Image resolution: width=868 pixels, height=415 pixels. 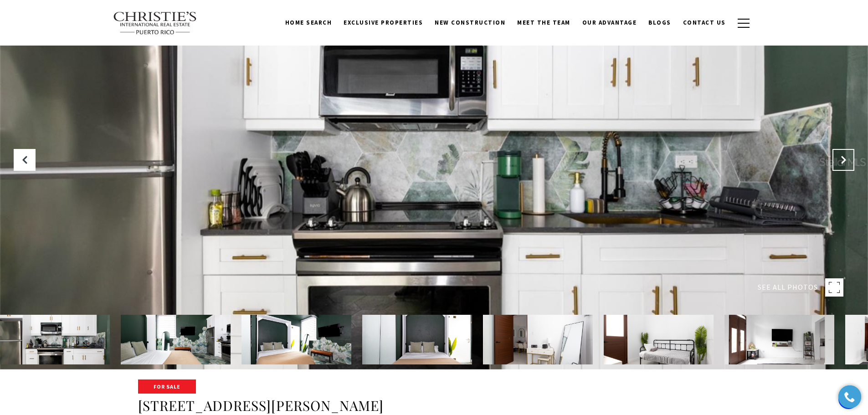 I want to click on a: Exclusive Properties, so click(x=383, y=23).